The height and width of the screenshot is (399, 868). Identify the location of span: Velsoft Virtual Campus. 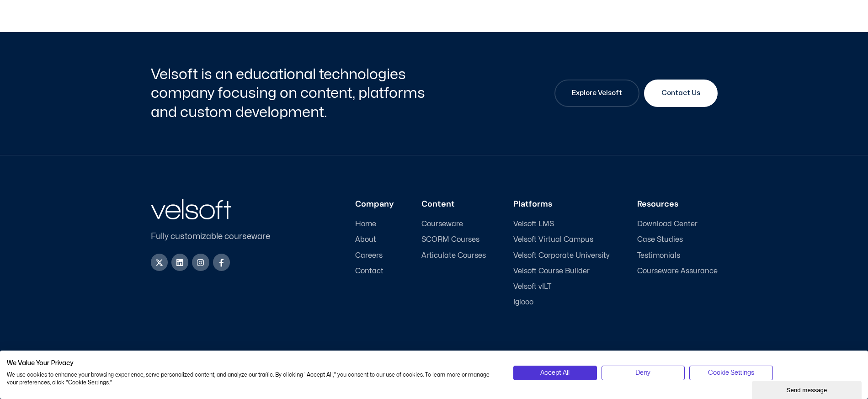
(553, 239).